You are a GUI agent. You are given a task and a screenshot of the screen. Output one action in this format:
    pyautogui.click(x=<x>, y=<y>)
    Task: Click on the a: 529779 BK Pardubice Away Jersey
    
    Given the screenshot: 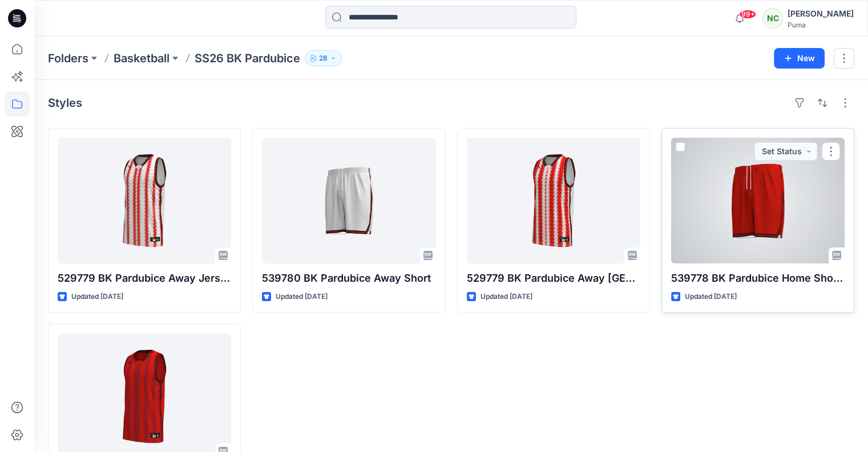 What is the action you would take?
    pyautogui.click(x=553, y=200)
    